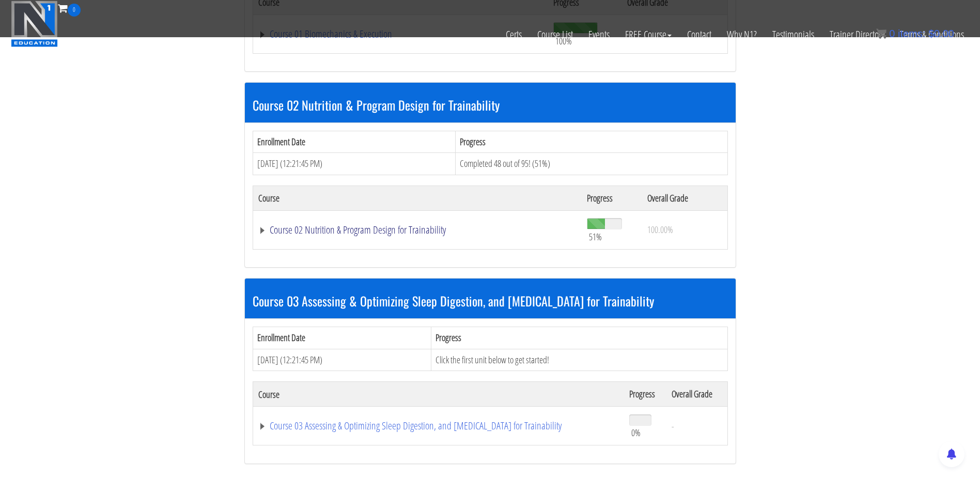 This screenshot has height=493, width=980. I want to click on span: 51%, so click(595, 237).